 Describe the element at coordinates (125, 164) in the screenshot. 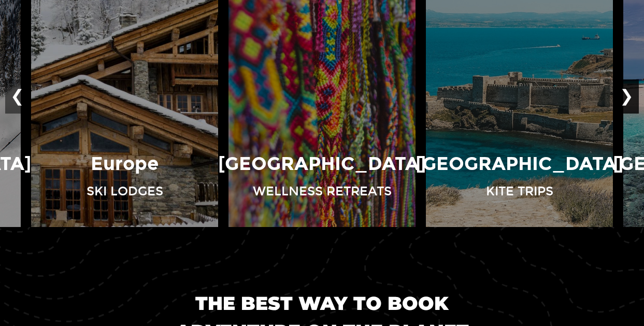

I see `p: Europe` at that location.